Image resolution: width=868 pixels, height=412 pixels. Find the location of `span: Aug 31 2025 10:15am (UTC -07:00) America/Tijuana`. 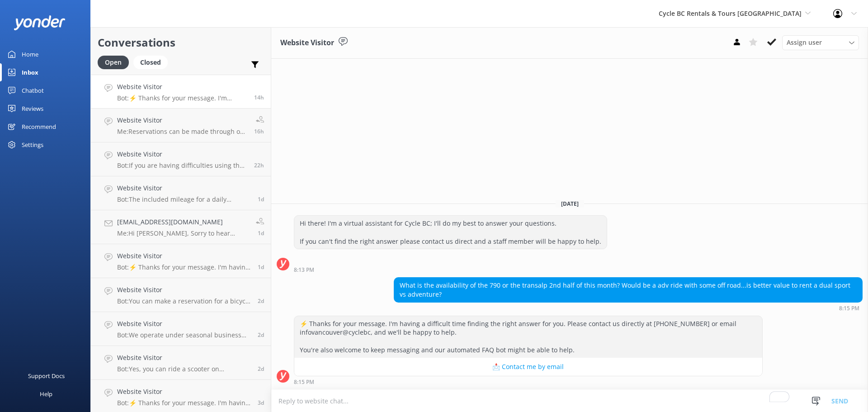

span: Aug 31 2025 10:15am (UTC -07:00) America/Tijuana is located at coordinates (261, 402).